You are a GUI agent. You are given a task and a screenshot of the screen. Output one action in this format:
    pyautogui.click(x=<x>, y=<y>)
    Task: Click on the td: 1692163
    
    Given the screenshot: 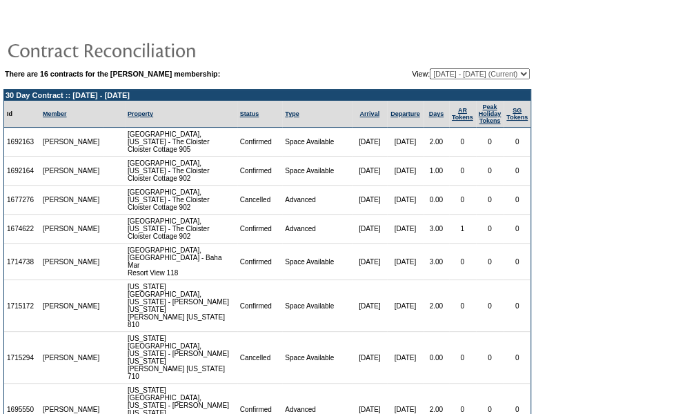 What is the action you would take?
    pyautogui.click(x=22, y=142)
    